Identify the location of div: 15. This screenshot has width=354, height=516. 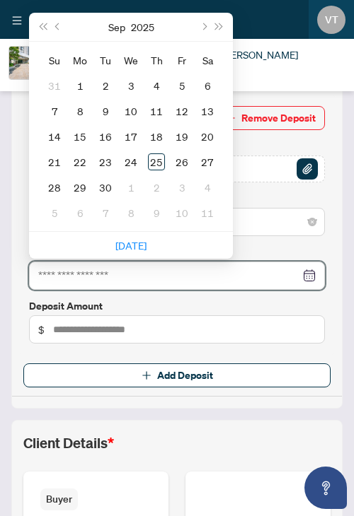
(80, 137).